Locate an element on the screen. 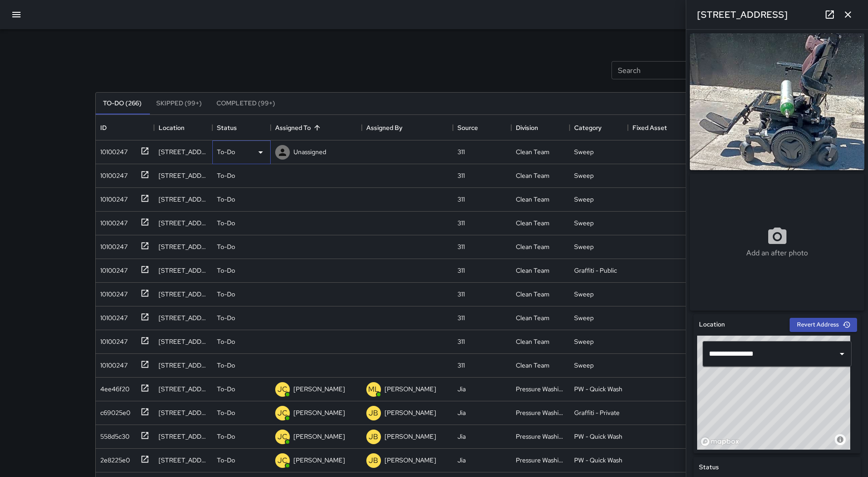  div: Graffiti - Private is located at coordinates (597, 412).